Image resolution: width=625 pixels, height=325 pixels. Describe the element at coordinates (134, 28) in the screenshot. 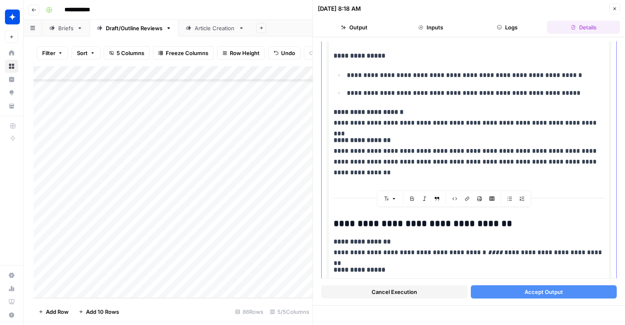

I see `a: Draft/Outline Reviews` at that location.